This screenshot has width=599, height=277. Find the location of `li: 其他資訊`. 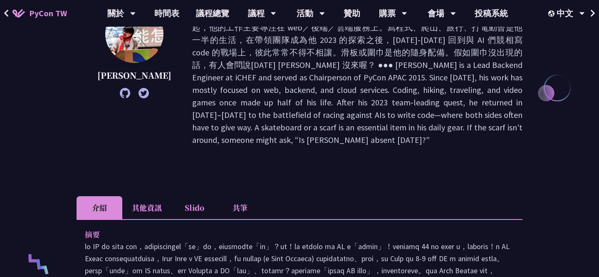

li: 其他資訊 is located at coordinates (147, 207).